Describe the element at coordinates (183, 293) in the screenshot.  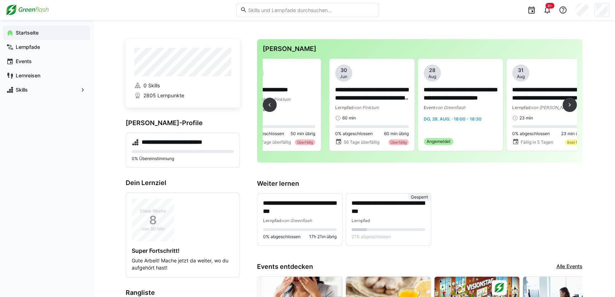
I see `h3: Rangliste` at that location.